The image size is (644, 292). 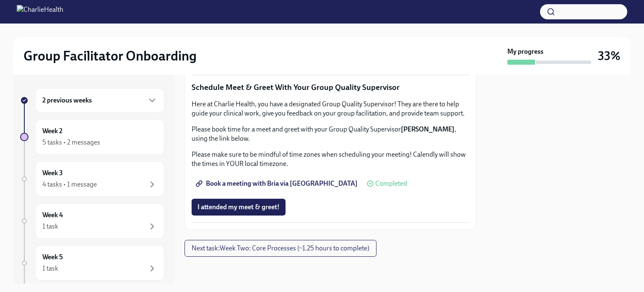 I want to click on h6: Week 5, so click(x=52, y=257).